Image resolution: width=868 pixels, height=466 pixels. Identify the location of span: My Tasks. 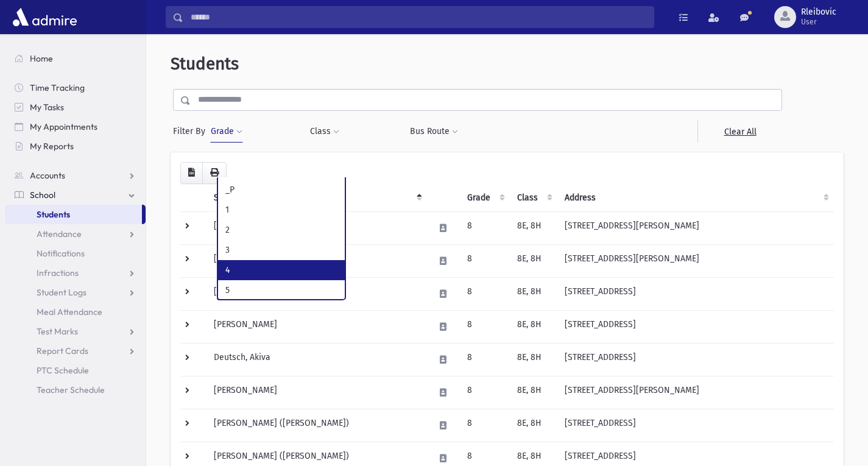
(47, 107).